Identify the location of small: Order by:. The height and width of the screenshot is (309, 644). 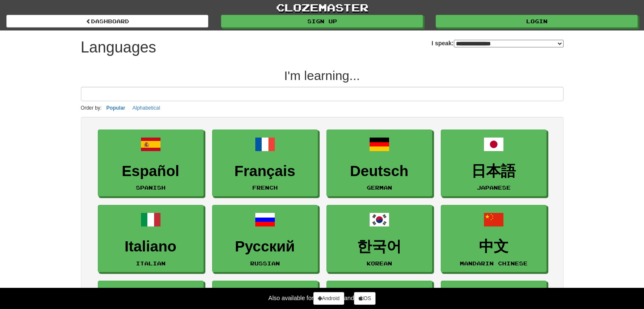
(91, 108).